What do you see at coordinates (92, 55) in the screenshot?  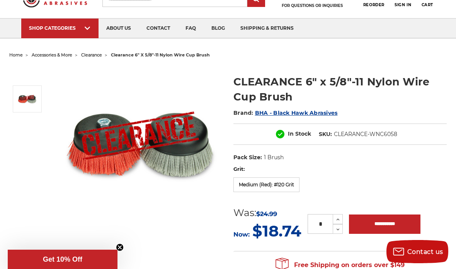 I see `a: clearance` at bounding box center [92, 55].